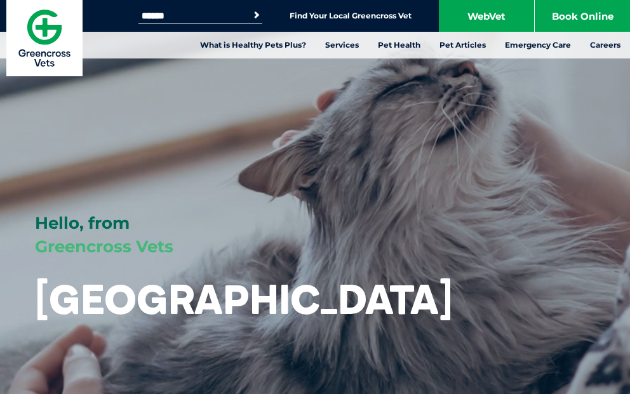 This screenshot has width=630, height=394. What do you see at coordinates (82, 223) in the screenshot?
I see `span: Hello, from` at bounding box center [82, 223].